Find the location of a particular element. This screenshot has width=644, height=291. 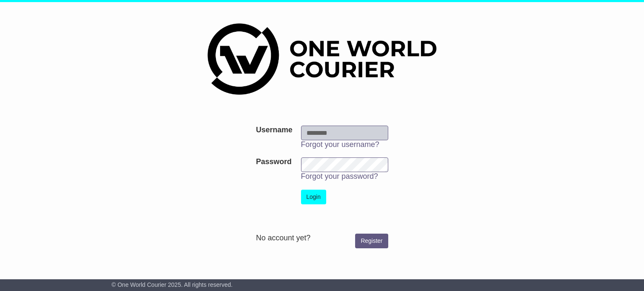

a: Forgot your username? is located at coordinates (340, 145).